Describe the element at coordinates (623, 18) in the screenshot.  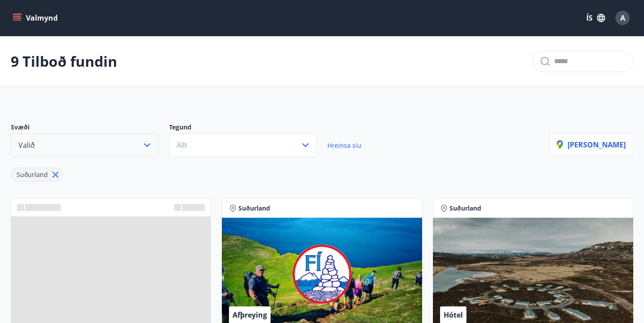
I see `span: A` at that location.